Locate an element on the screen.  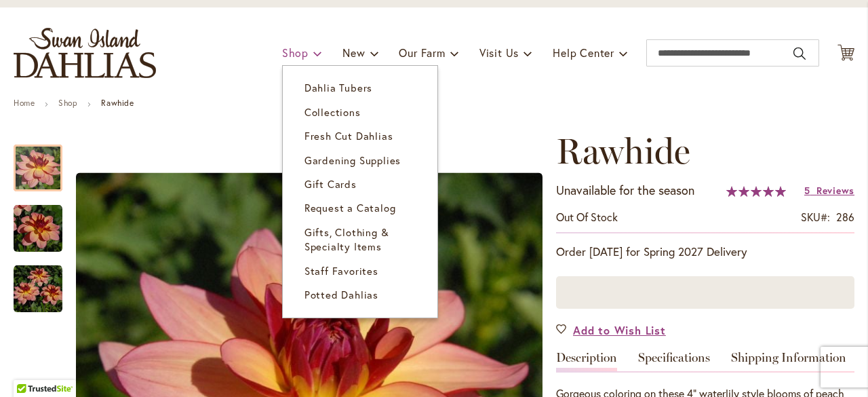
div: Availability is located at coordinates (587, 218).